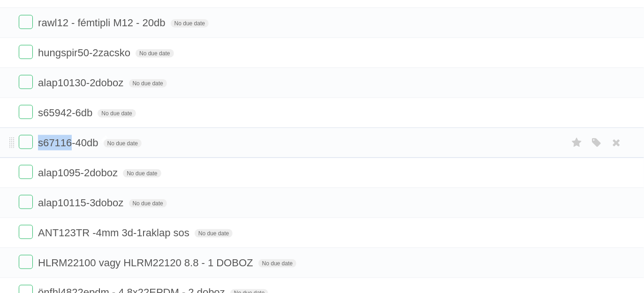  I want to click on span: alap10130-2doboz, so click(82, 83).